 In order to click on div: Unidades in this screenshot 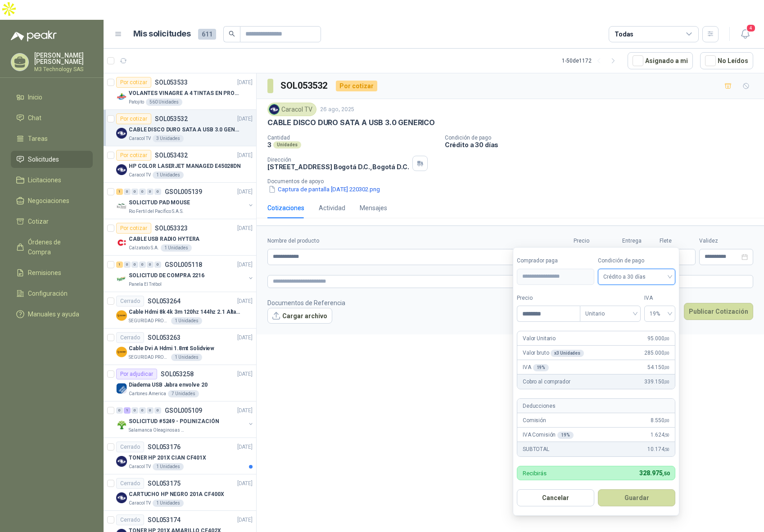, I will do `click(288, 145)`.